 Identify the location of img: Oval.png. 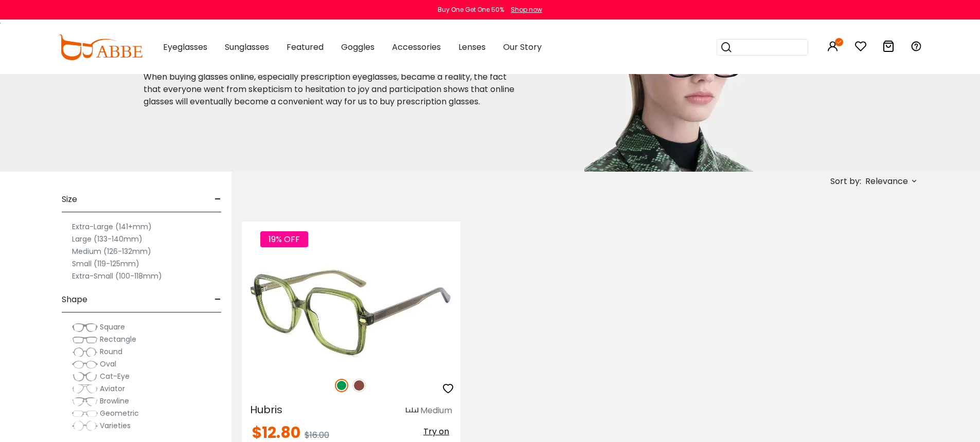
(85, 365).